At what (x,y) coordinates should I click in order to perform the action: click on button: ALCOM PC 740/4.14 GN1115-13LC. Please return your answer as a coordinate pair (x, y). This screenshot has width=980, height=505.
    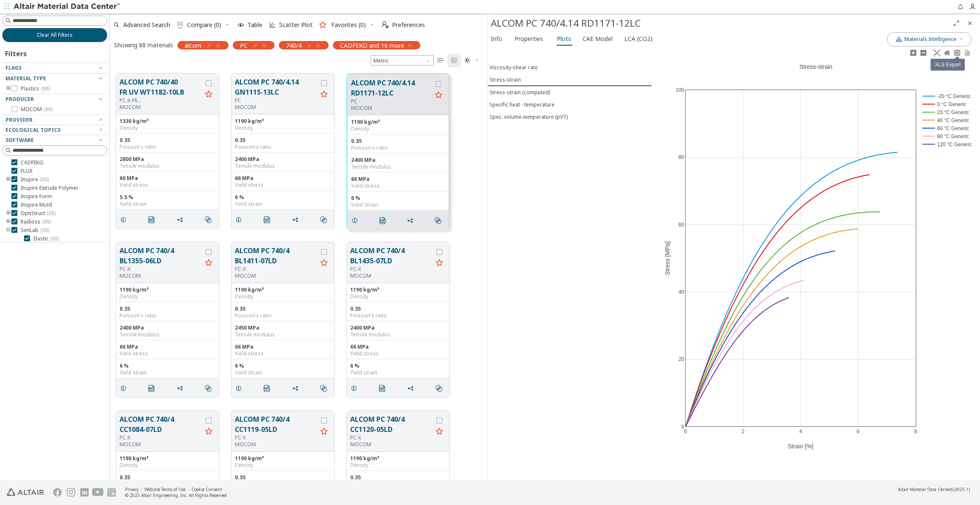
    Looking at the image, I should click on (276, 87).